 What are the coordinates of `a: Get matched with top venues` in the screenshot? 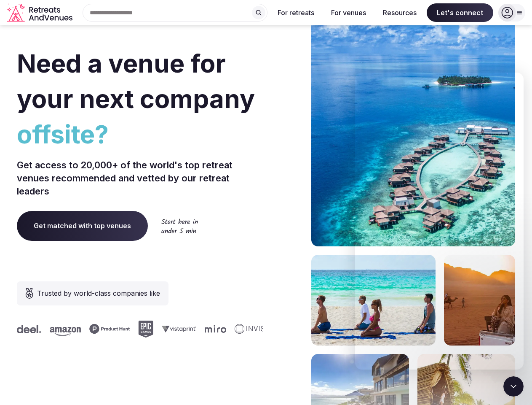 It's located at (82, 226).